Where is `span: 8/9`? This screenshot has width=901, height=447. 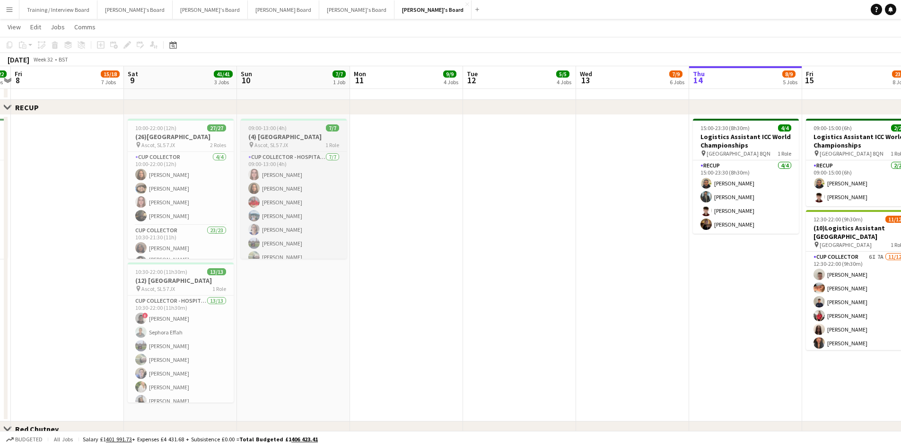 span: 8/9 is located at coordinates (789, 74).